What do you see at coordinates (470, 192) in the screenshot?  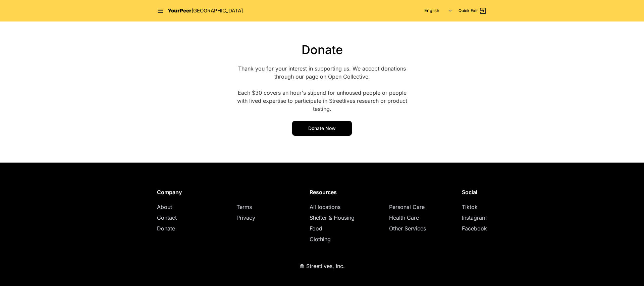 I see `span: Social` at bounding box center [470, 192].